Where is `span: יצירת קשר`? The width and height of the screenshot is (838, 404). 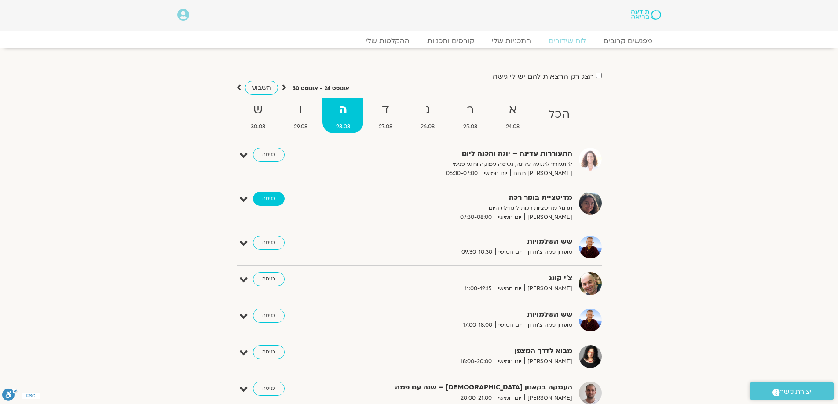 span: יצירת קשר is located at coordinates (796, 392).